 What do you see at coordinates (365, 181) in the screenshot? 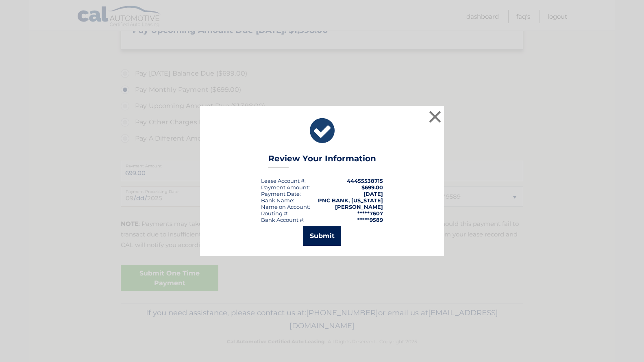
I see `strong: 44455538715` at bounding box center [365, 181].